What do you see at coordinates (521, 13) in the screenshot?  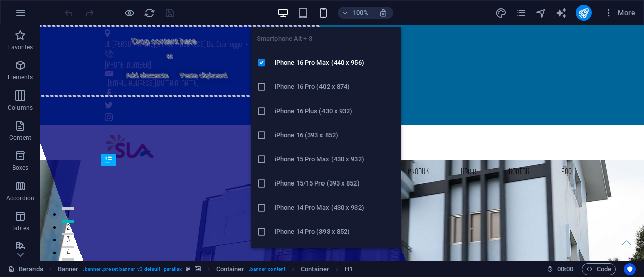 I see `button: pages` at bounding box center [521, 13].